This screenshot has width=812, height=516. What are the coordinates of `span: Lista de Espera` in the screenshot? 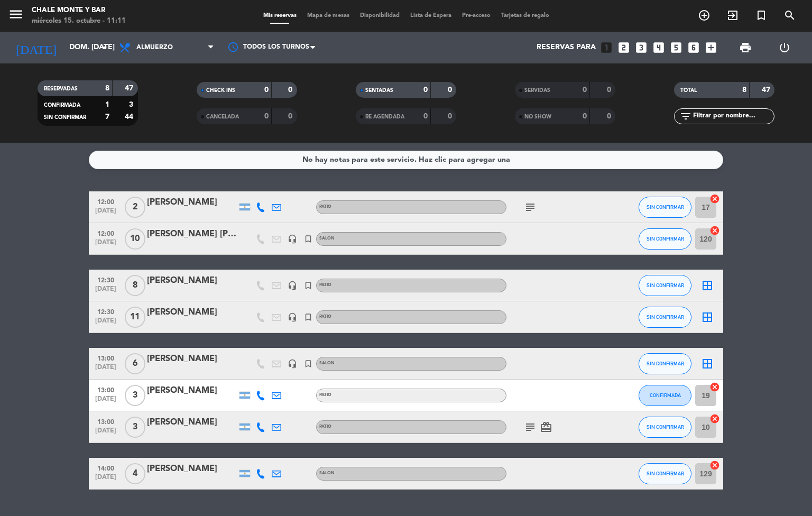 It's located at (431, 15).